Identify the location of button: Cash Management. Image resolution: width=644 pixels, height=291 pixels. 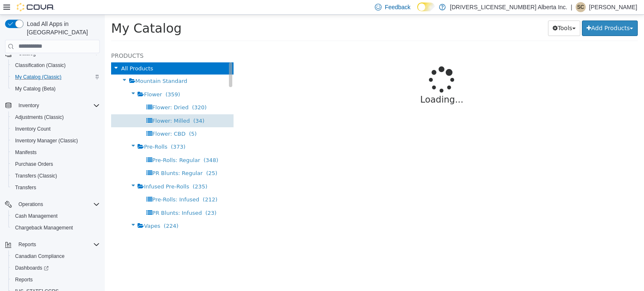
(56, 216).